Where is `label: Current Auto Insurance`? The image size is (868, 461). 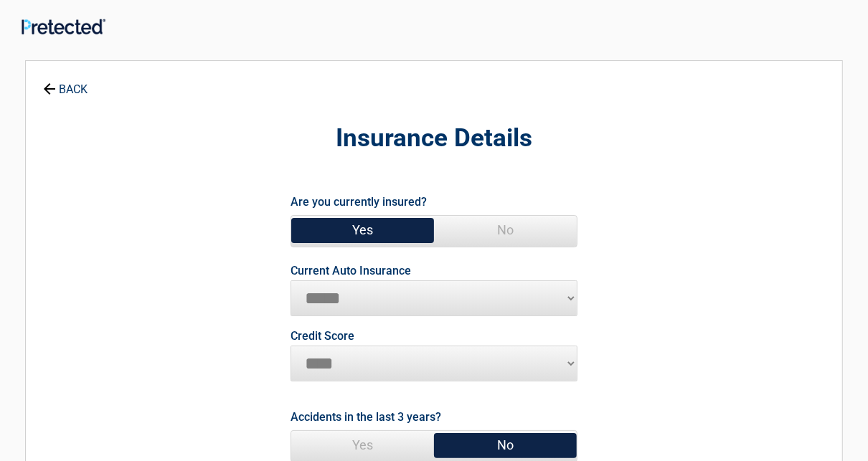
label: Current Auto Insurance is located at coordinates (351, 271).